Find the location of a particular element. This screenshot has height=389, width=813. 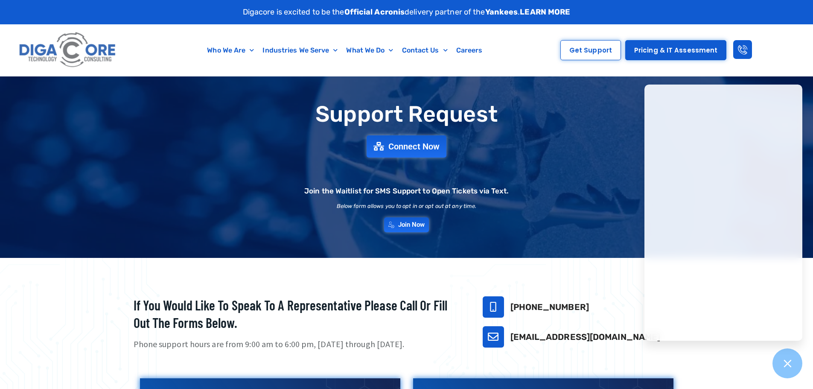

a: What We Do is located at coordinates (369, 50).